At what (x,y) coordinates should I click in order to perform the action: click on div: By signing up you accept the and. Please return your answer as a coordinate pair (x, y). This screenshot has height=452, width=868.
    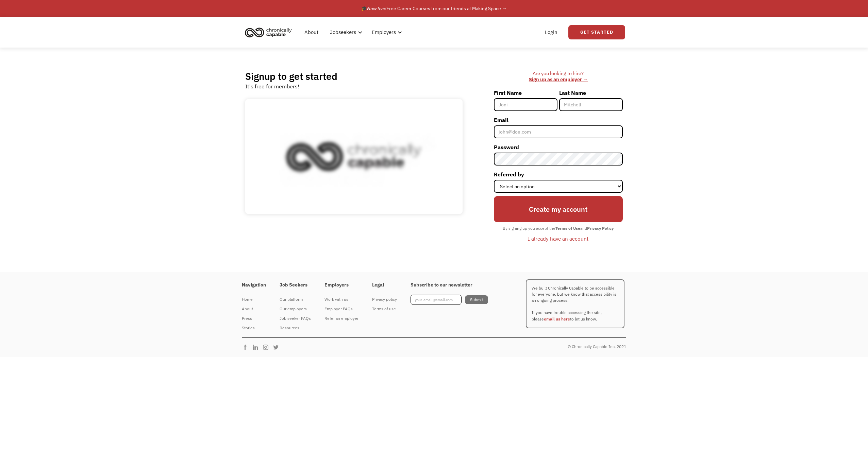
    Looking at the image, I should click on (558, 229).